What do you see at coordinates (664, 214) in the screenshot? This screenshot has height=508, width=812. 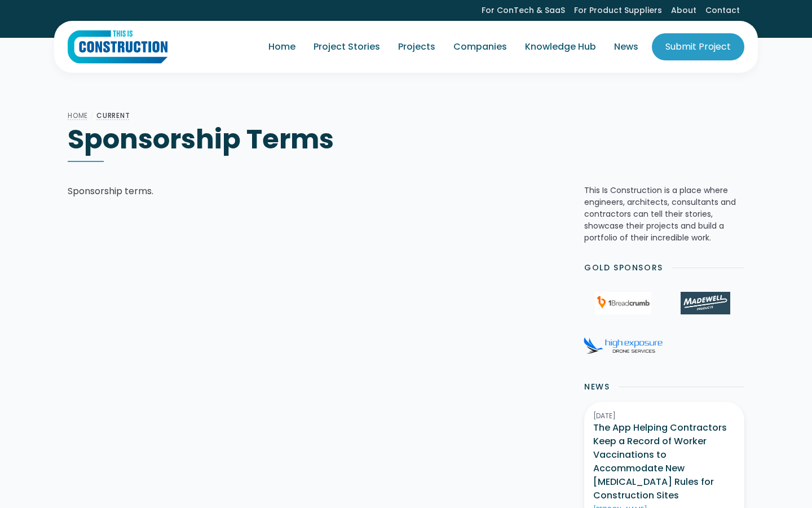 I see `p: This Is Construction is a place where engineers, architects, consultants and contractors can tell...` at bounding box center [664, 214].